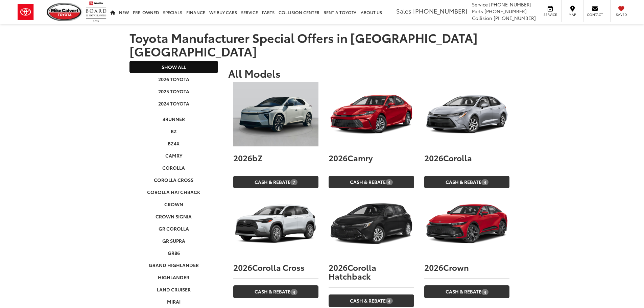  What do you see at coordinates (404, 11) in the screenshot?
I see `span: Sales` at bounding box center [404, 11].